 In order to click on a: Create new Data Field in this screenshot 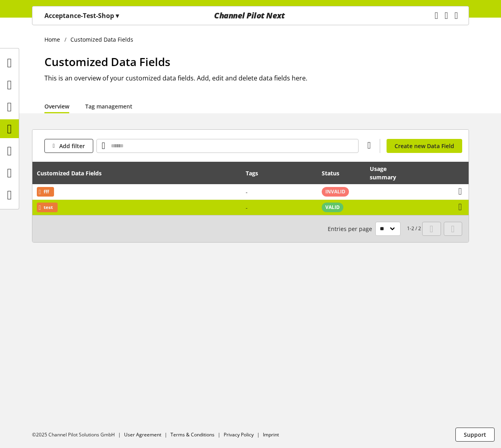, I will do `click(424, 146)`.